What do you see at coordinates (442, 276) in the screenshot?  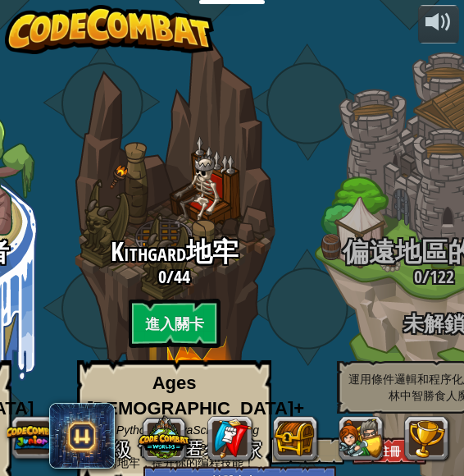 I see `span: 122` at bounding box center [442, 276].